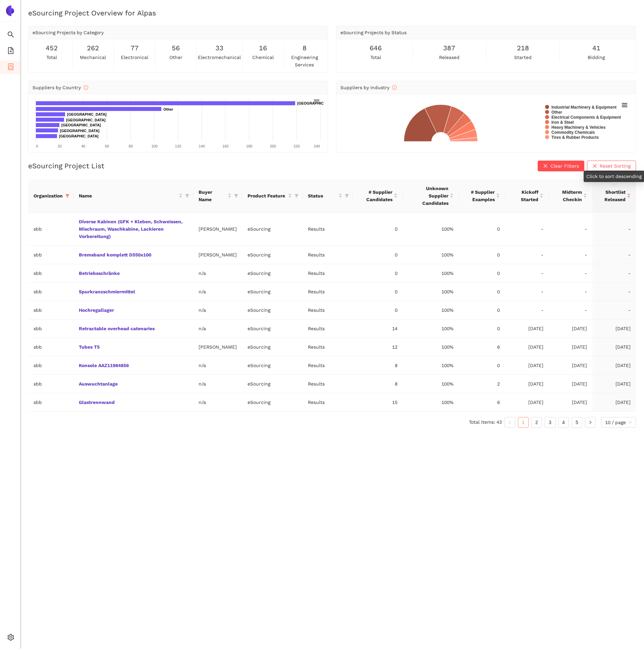 Image resolution: width=644 pixels, height=649 pixels. I want to click on td: 2, so click(482, 384).